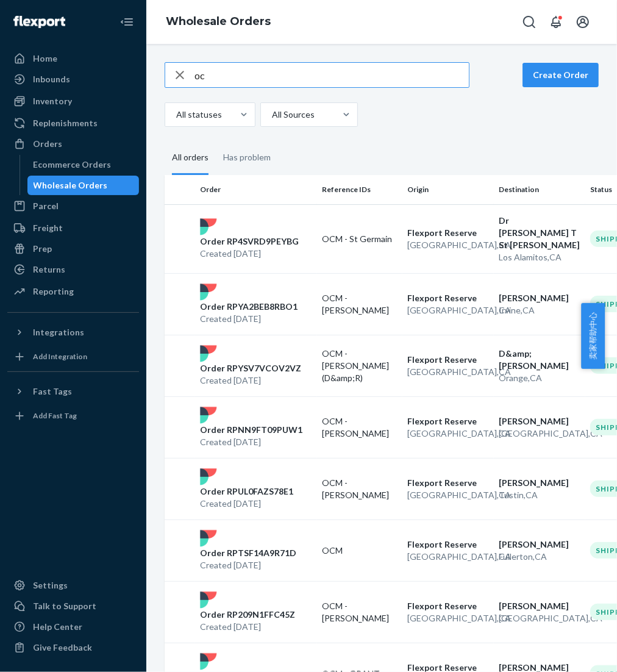 The image size is (617, 672). I want to click on div: Talk to Support, so click(65, 605).